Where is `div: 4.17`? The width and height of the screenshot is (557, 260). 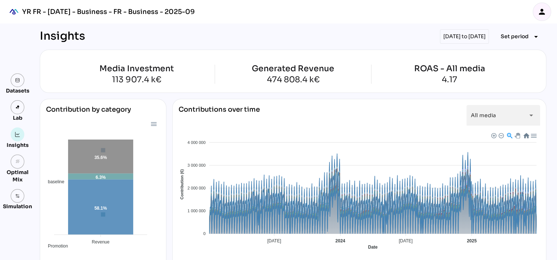 div: 4.17 is located at coordinates (449, 80).